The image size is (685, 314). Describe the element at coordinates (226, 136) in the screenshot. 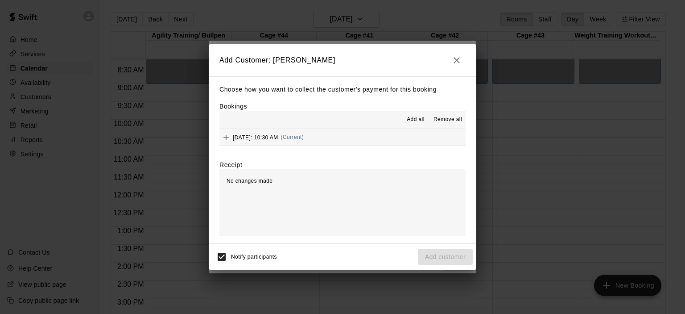

I see `span: Add` at that location.